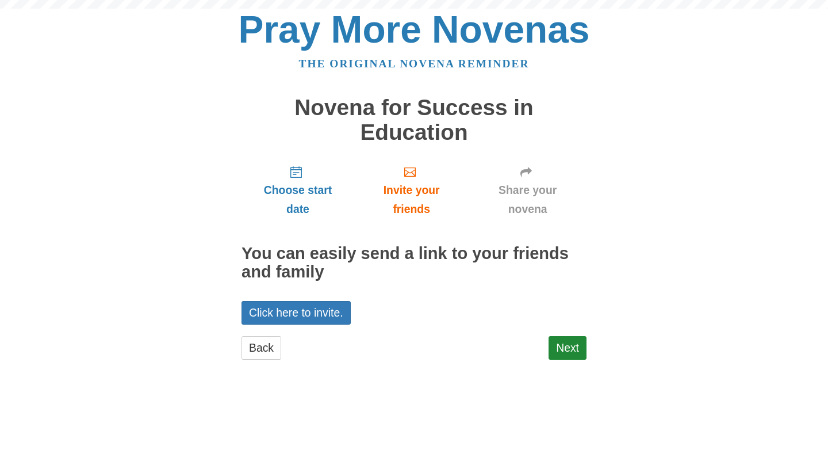 The image size is (828, 472). Describe the element at coordinates (527, 200) in the screenshot. I see `span: Share your novena` at that location.